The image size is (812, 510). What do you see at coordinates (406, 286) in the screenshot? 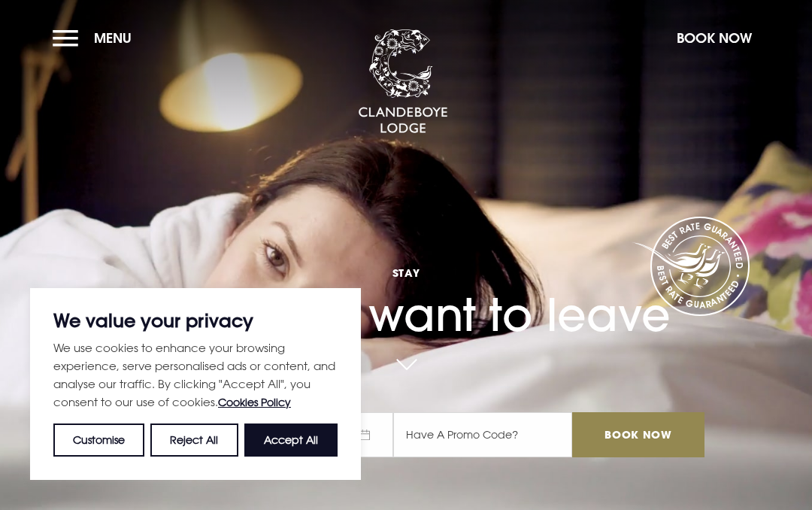
I see `h1: You won't want to leave` at bounding box center [406, 286].